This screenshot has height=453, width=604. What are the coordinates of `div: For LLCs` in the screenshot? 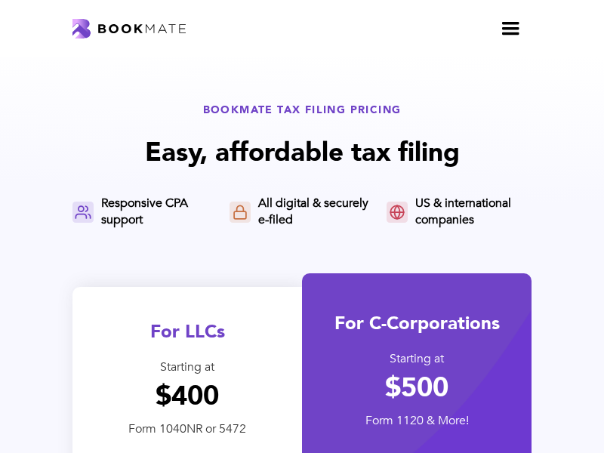 It's located at (187, 331).